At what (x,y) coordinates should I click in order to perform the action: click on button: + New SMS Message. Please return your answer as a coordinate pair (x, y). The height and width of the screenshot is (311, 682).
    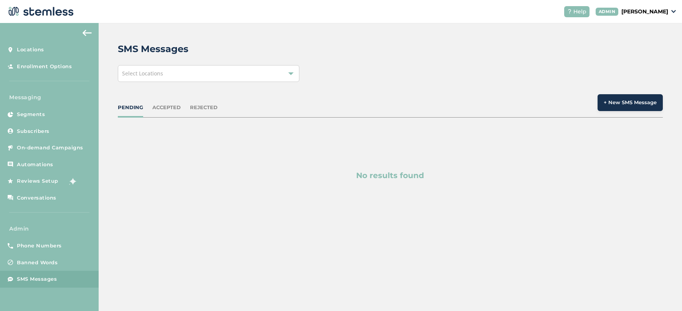
    Looking at the image, I should click on (630, 103).